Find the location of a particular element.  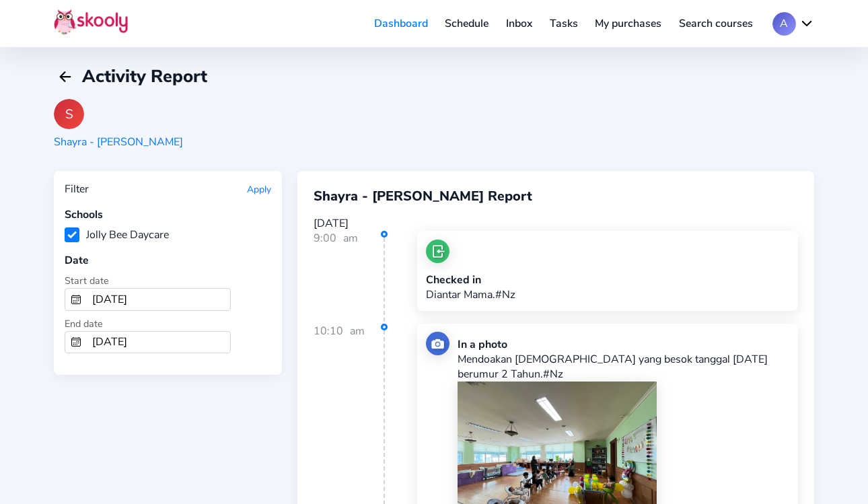

div: Checked in is located at coordinates (471, 280).